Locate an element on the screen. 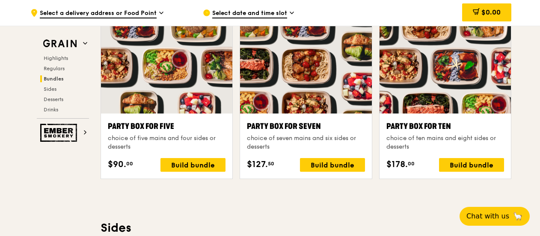 This screenshot has height=236, width=540. img: Ember Smokery web logo is located at coordinates (60, 133).